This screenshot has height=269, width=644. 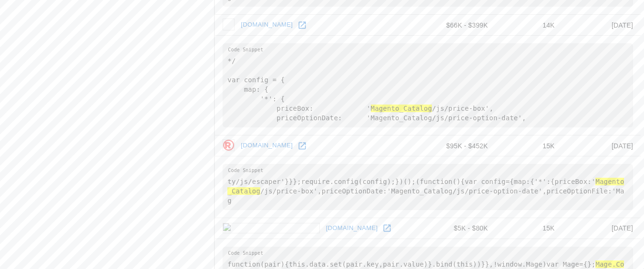 What do you see at coordinates (387, 229) in the screenshot?
I see `a: Open amightygirl.com in new window` at bounding box center [387, 229].